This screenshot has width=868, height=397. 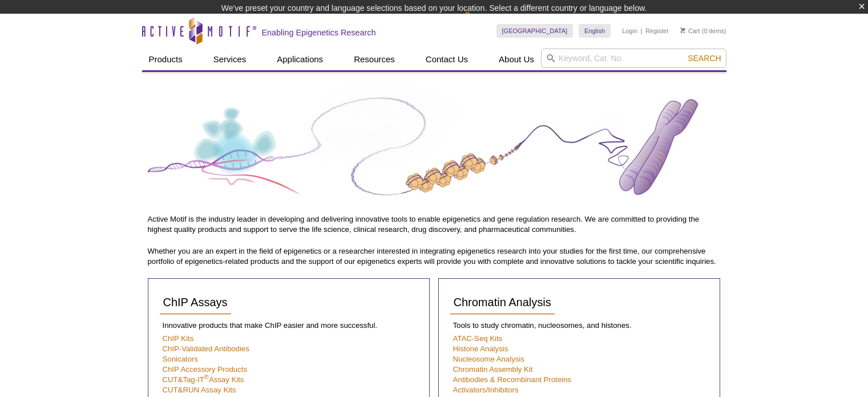 What do you see at coordinates (481, 348) in the screenshot?
I see `a: Histone Analysis` at bounding box center [481, 348].